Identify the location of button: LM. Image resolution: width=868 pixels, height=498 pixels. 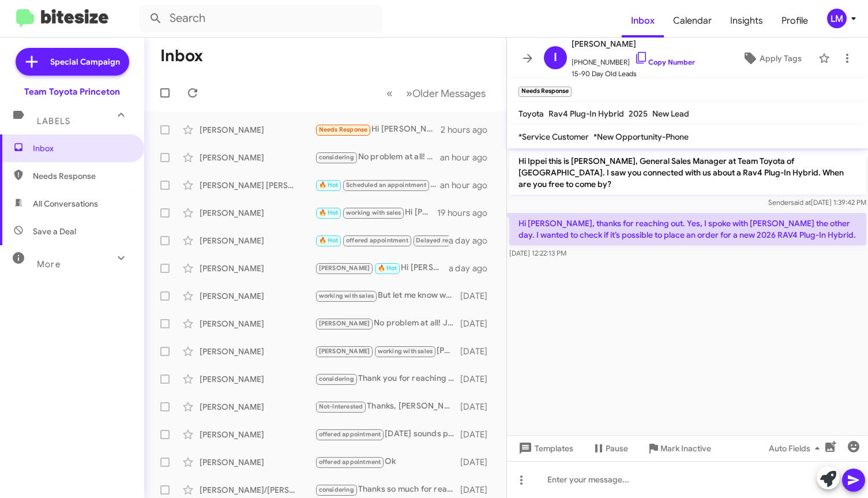
(836, 19).